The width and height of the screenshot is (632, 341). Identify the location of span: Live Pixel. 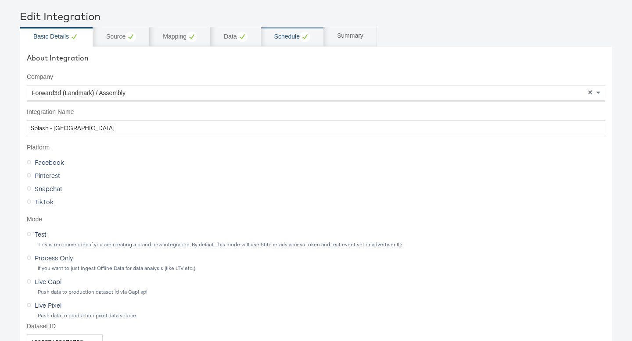
(48, 305).